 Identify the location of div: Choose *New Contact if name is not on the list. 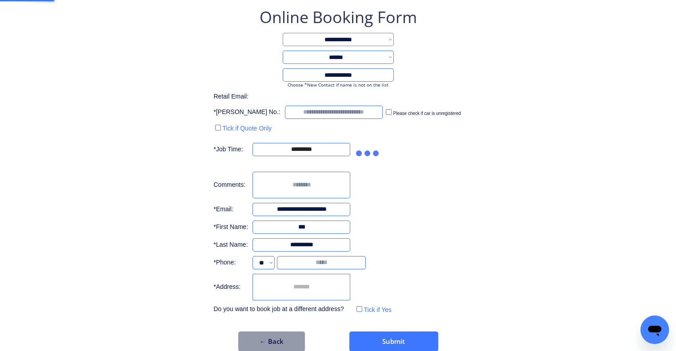
(338, 85).